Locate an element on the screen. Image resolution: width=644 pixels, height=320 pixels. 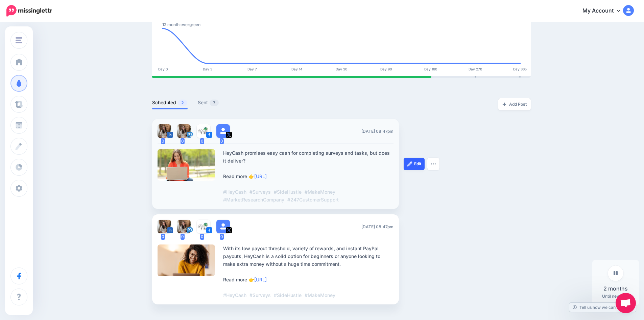
a: My Account is located at coordinates (605, 11).